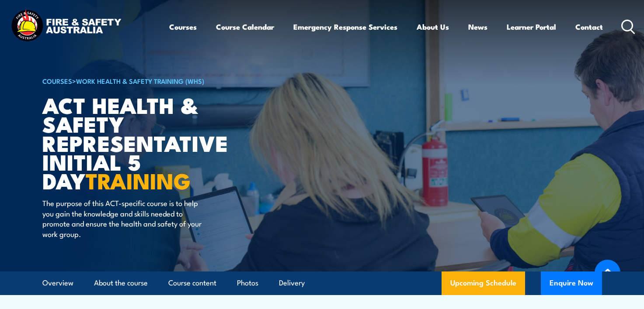 The height and width of the screenshot is (309, 644). What do you see at coordinates (182, 27) in the screenshot?
I see `a: Courses` at bounding box center [182, 27].